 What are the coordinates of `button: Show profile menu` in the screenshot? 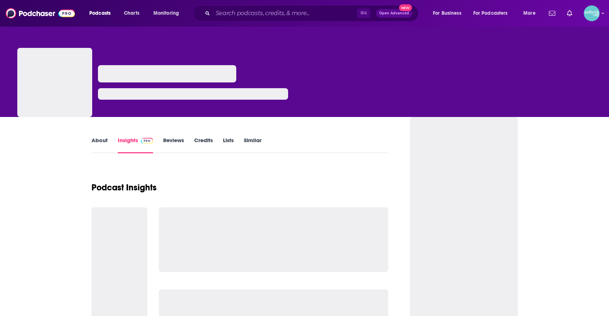 It's located at (592, 13).